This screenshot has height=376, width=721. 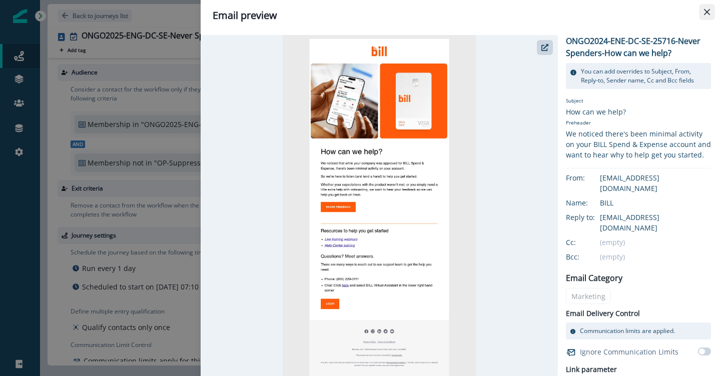 I want to click on p: ONGO2024-ENE-DC-SE-25716-Never Spenders-How can we help?, so click(x=638, y=47).